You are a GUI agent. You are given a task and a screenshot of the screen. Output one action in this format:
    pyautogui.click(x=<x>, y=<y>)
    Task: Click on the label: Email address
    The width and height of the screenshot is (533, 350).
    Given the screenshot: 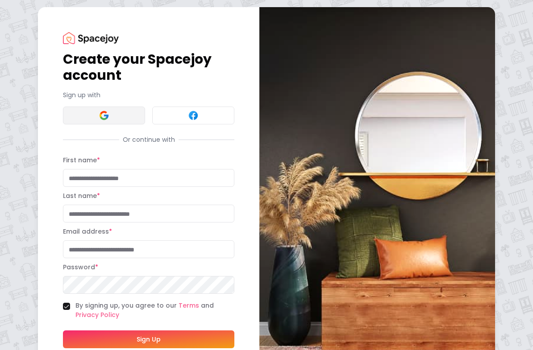 What is the action you would take?
    pyautogui.click(x=87, y=232)
    